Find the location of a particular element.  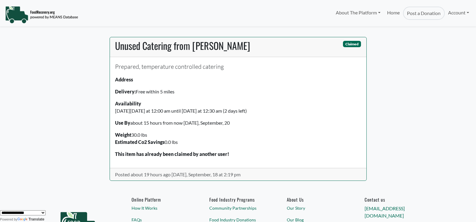

a: Post a Donation is located at coordinates (423, 13).